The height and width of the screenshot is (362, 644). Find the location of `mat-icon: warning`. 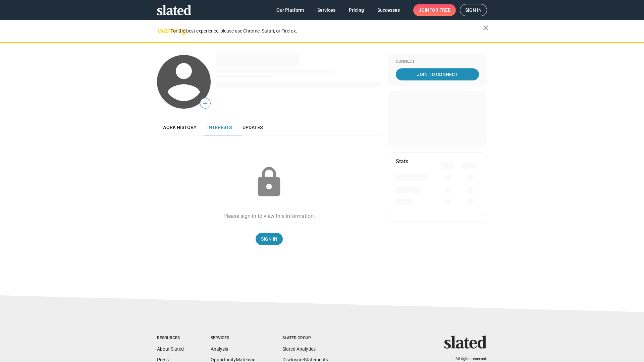

mat-icon: warning is located at coordinates (162, 31).